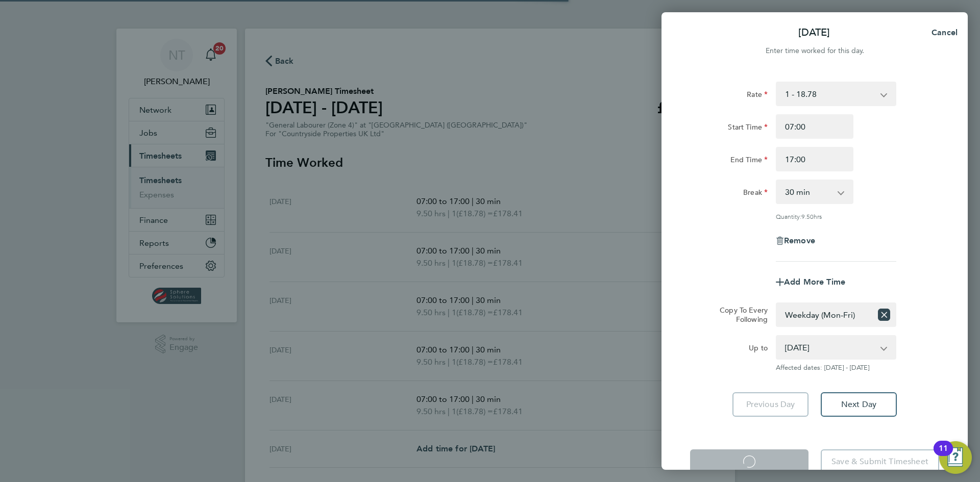  I want to click on input: E.g. 08:00, so click(815, 127).